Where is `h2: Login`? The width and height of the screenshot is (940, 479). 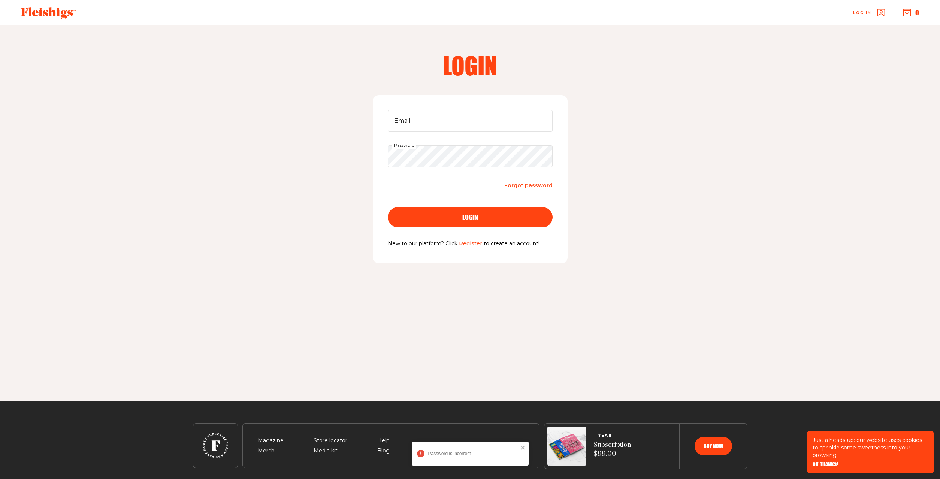 h2: Login is located at coordinates (470, 65).